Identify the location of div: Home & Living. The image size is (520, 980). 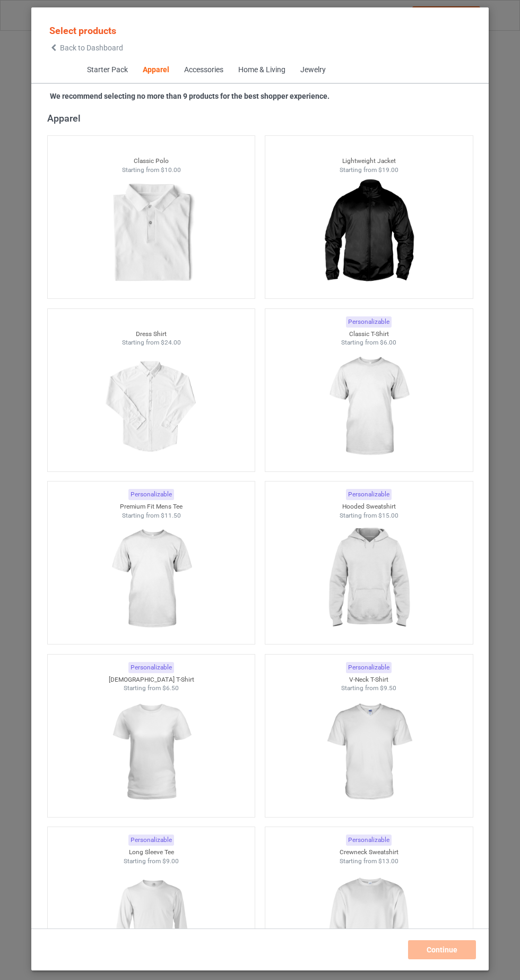
(260, 70).